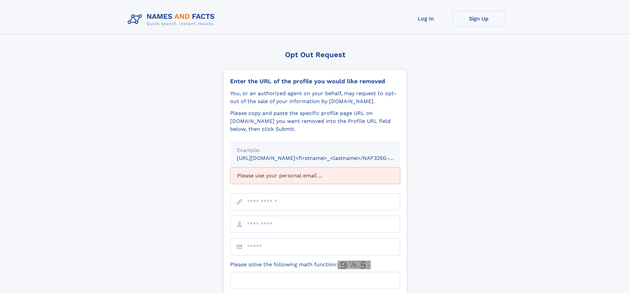  What do you see at coordinates (315, 176) in the screenshot?
I see `div: Please use your personal email ...` at bounding box center [315, 176].